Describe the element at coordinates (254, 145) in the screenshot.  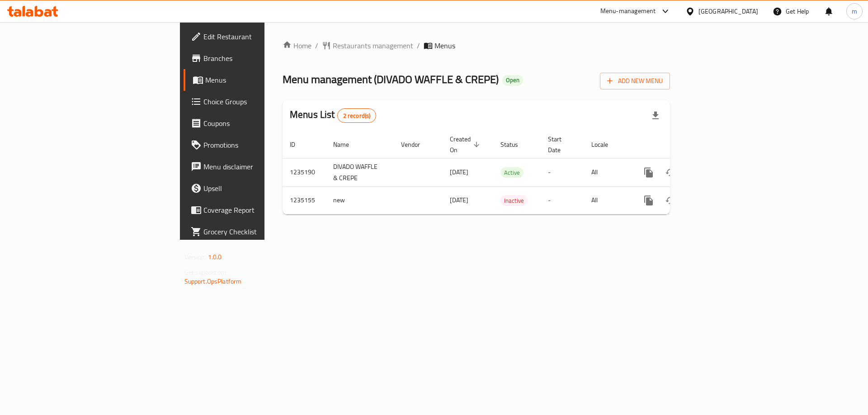
I see `a: Promotions` at that location.